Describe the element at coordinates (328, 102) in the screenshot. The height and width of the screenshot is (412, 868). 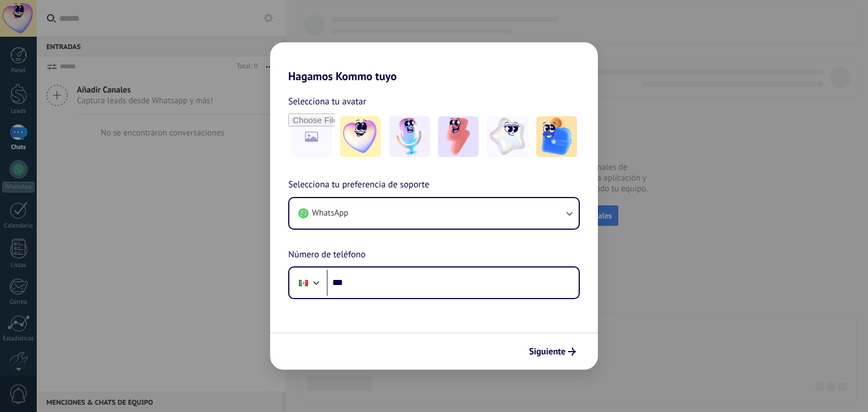
I see `span: Selecciona tu avatar` at that location.